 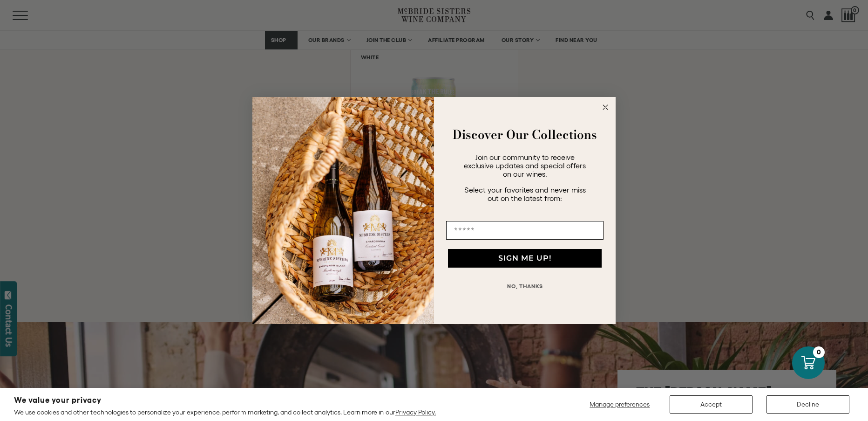 What do you see at coordinates (525, 258) in the screenshot?
I see `button: SIGN ME UP!` at bounding box center [525, 258].